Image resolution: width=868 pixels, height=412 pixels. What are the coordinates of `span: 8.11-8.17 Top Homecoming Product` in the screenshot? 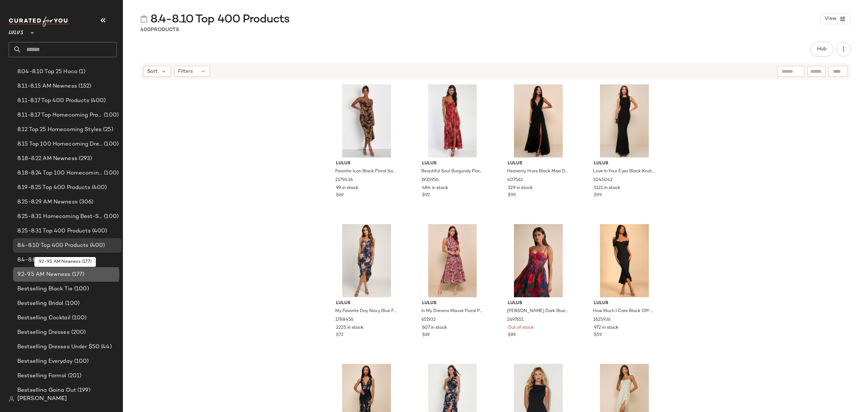 It's located at (60, 115).